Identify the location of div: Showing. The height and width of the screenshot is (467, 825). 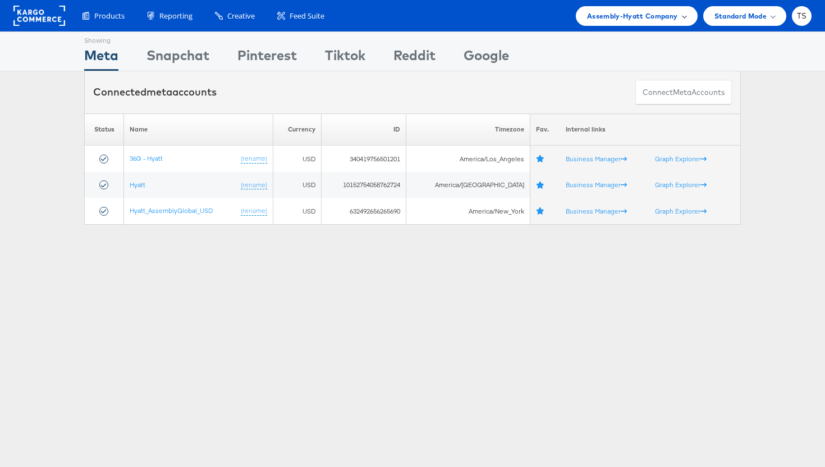
(101, 39).